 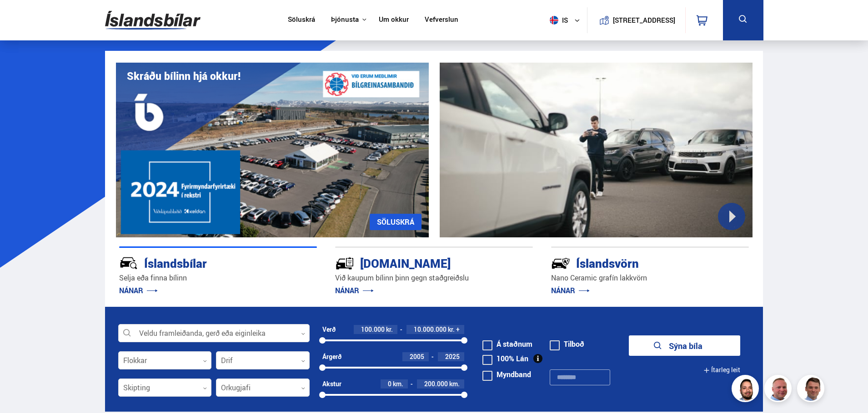 I want to click on span: 100.000, so click(x=373, y=330).